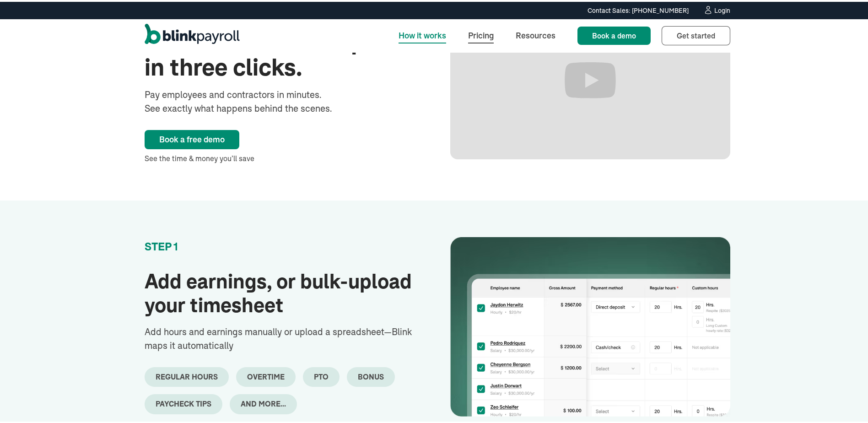 This screenshot has width=868, height=423. What do you see at coordinates (263, 401) in the screenshot?
I see `div: and more...` at bounding box center [263, 401].